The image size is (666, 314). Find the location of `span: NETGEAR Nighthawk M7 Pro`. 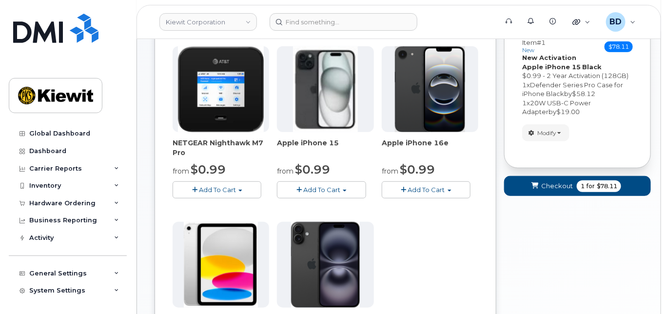

span: NETGEAR Nighthawk M7 Pro is located at coordinates (221, 148).